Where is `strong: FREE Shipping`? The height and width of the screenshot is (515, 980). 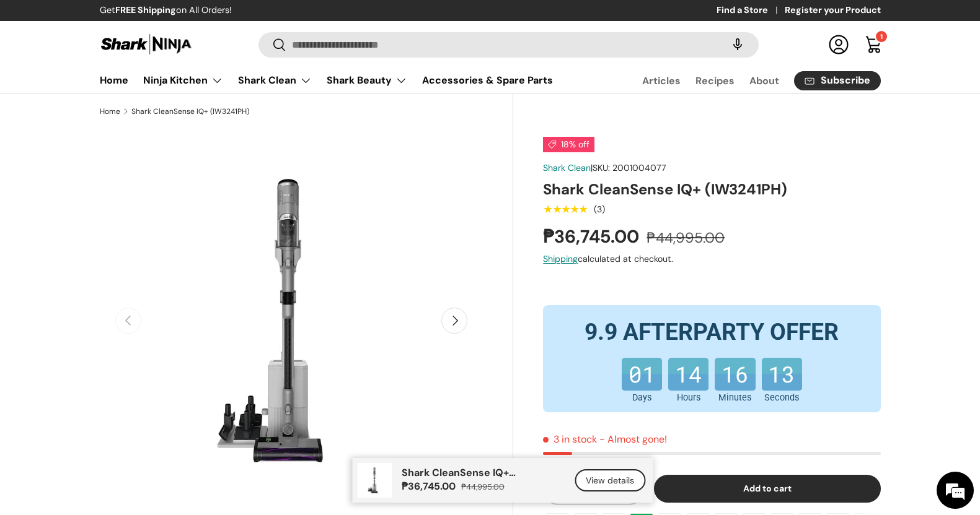
strong: FREE Shipping is located at coordinates (145, 10).